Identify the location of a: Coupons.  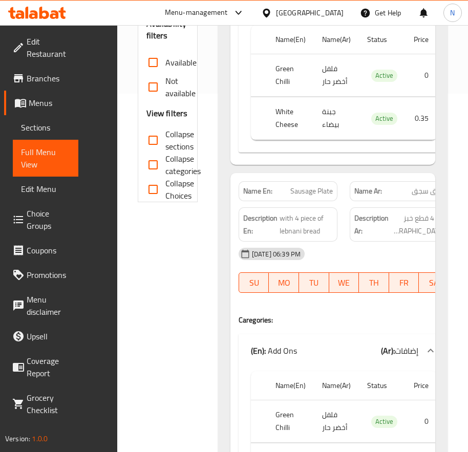
(41, 250).